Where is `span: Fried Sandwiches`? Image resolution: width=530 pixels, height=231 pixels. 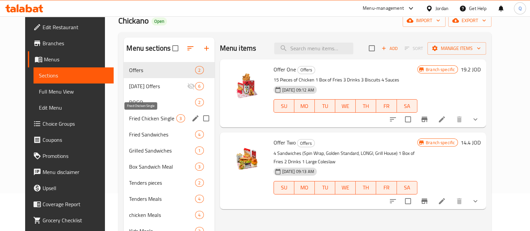
span: Fried Sandwiches is located at coordinates (162, 134).